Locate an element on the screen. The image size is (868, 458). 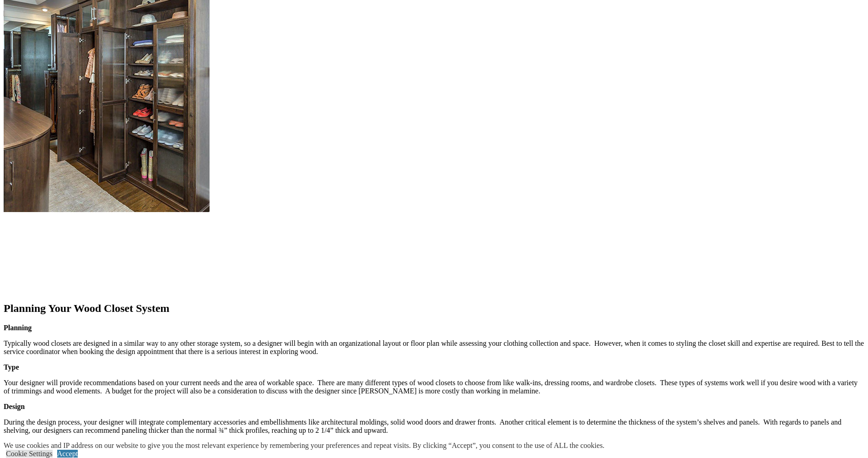
strong: Type is located at coordinates (11, 367).